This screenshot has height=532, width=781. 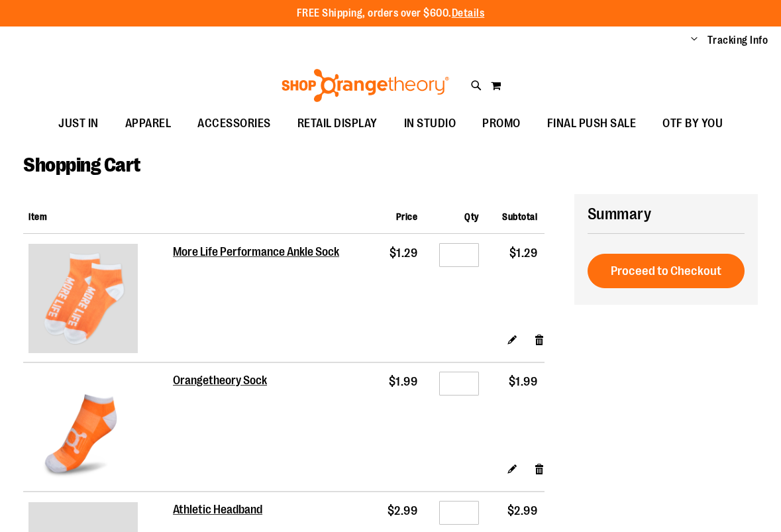 I want to click on span: ACCESSORIES, so click(x=234, y=123).